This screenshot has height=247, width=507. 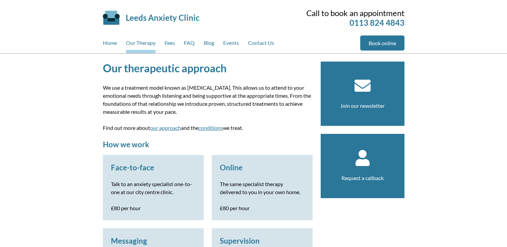 I want to click on a: Our Therapy, so click(x=141, y=44).